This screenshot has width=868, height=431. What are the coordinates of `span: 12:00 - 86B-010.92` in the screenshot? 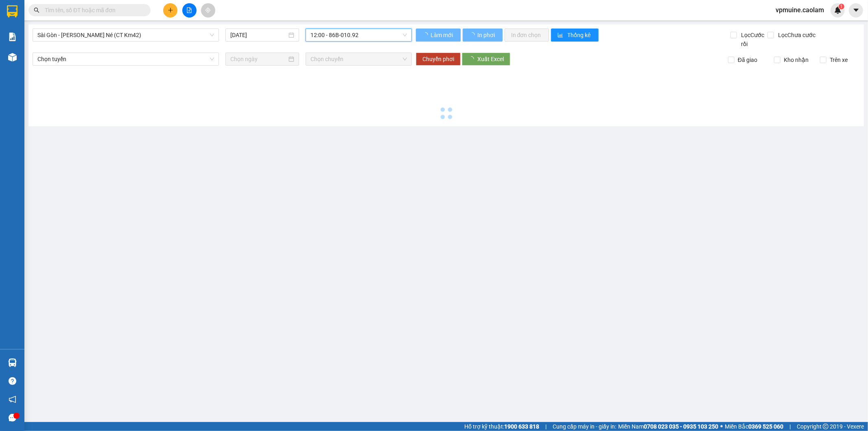 It's located at (358, 35).